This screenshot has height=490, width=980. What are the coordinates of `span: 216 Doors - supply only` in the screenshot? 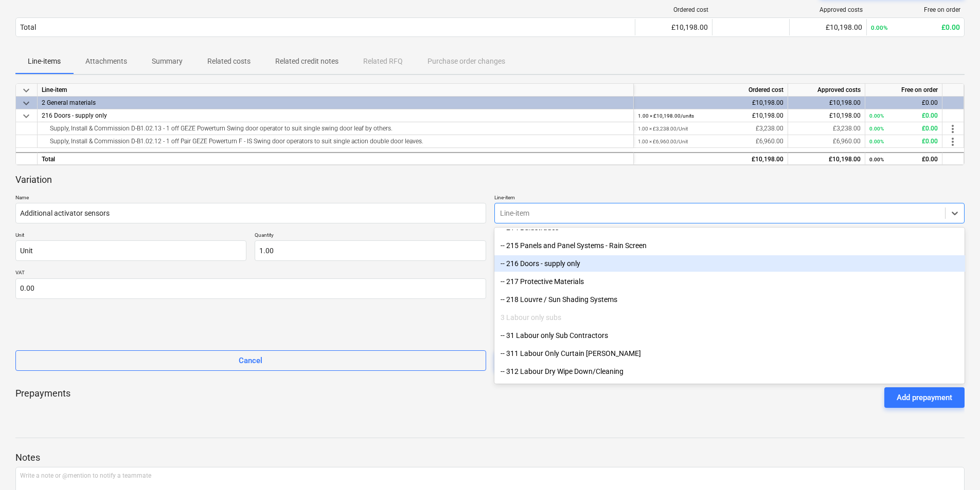 It's located at (74, 115).